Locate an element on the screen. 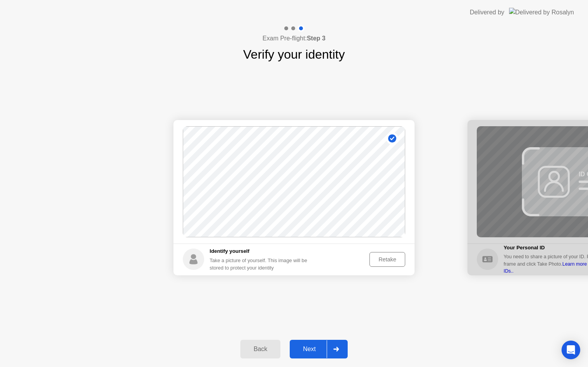 The width and height of the screenshot is (588, 367). div: Retake is located at coordinates (387, 259).